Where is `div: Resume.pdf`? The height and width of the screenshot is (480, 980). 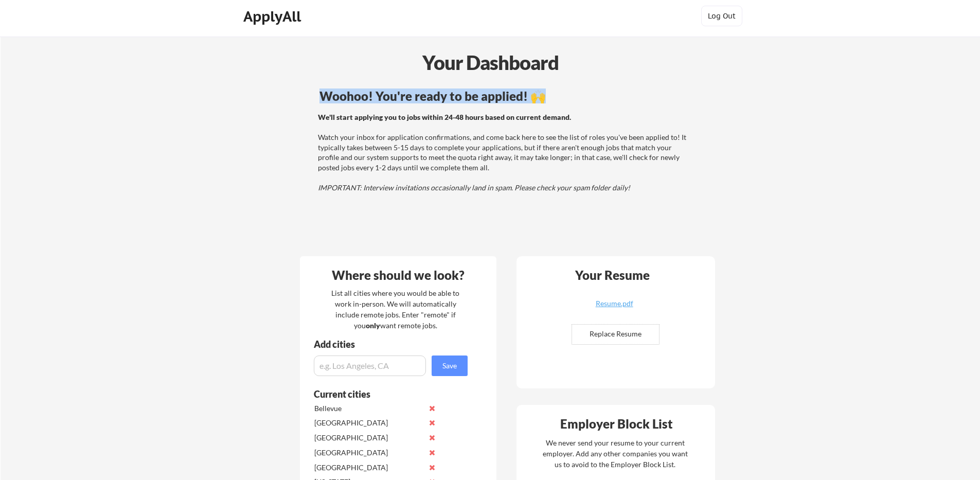 div: Resume.pdf is located at coordinates (614, 303).